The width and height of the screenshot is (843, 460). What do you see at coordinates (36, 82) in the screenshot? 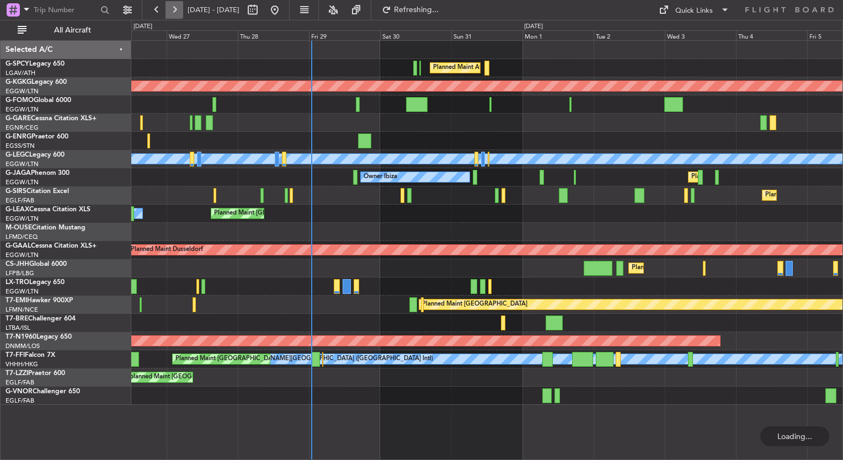
I see `a: G-KGKGLegacy 600` at bounding box center [36, 82].